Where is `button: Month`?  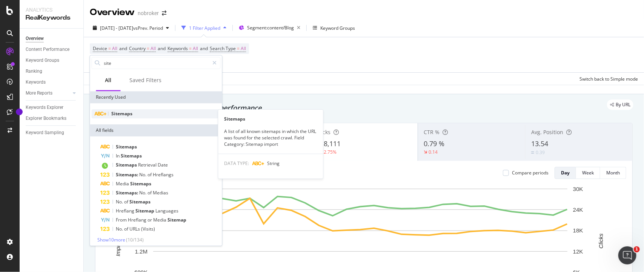
button: Month is located at coordinates (613, 173).